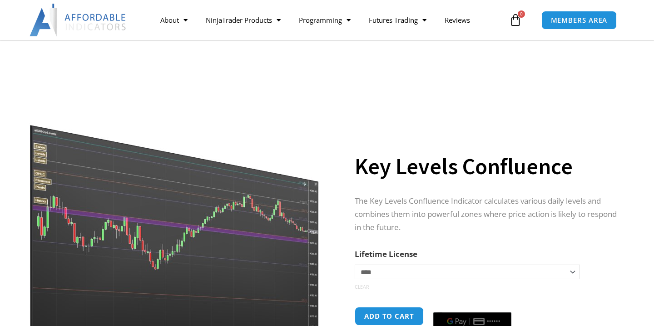  I want to click on img: LogoAI | Affordable Indicators – NinjaTrader, so click(78, 20).